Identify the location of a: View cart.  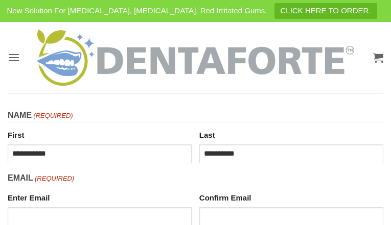
(378, 58).